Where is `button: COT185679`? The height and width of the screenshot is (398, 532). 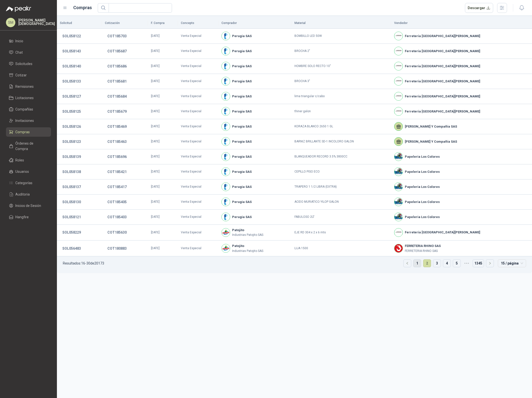
button: COT185679 is located at coordinates (117, 112).